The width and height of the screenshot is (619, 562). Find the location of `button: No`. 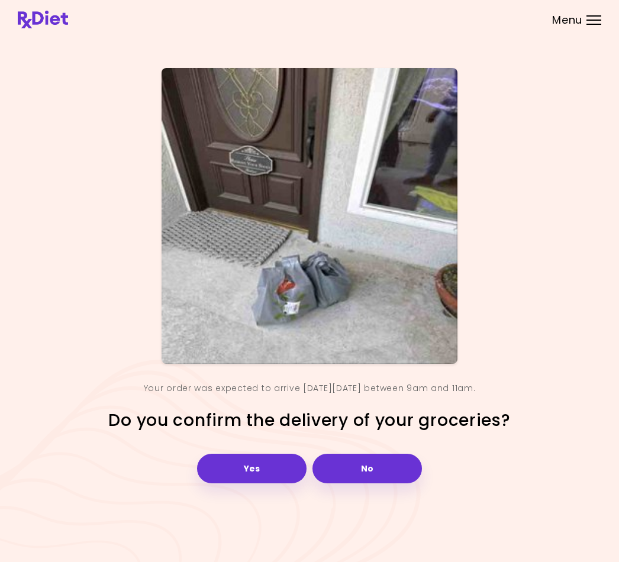

button: No is located at coordinates (367, 469).